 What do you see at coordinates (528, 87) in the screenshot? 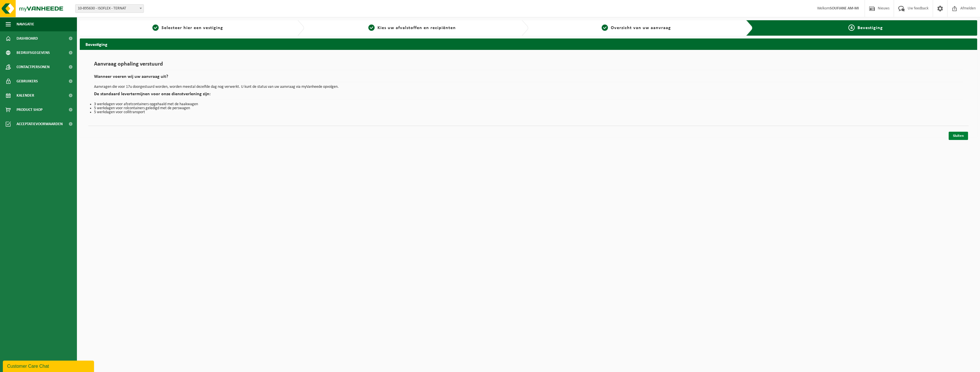
I see `p: Aanvragen die voor 17u doorgestuurd worden, worden meestal dezelfde dag nog verwerkt. U kunt de s...` at bounding box center [528, 87].